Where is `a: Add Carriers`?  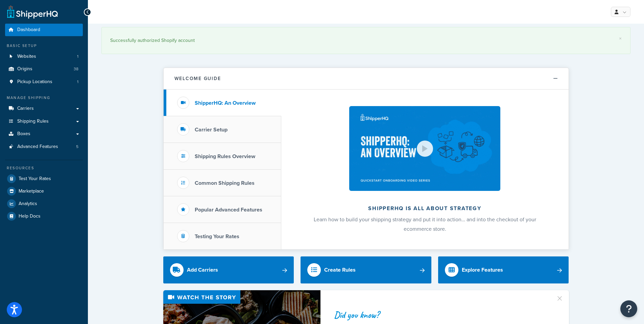 a: Add Carriers is located at coordinates (228, 270).